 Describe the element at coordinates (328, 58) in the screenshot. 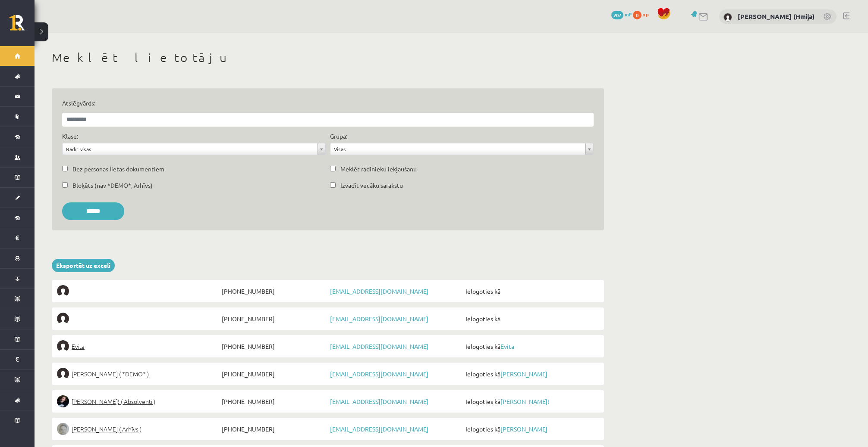

I see `h1: Meklēt lietotāju` at that location.